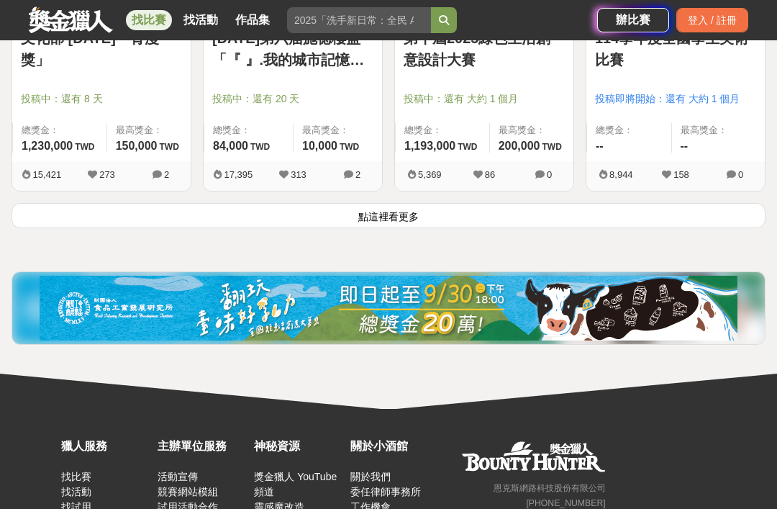  Describe the element at coordinates (490, 174) in the screenshot. I see `span: 86` at that location.